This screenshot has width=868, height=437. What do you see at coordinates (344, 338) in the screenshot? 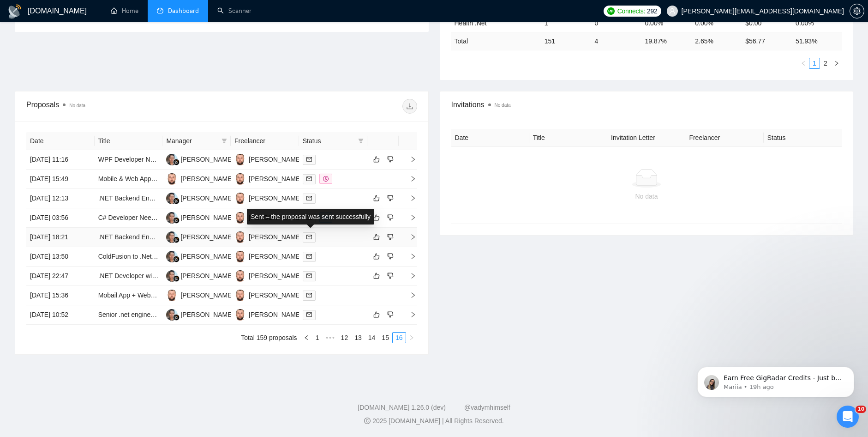
I see `li: 12` at bounding box center [344, 338].